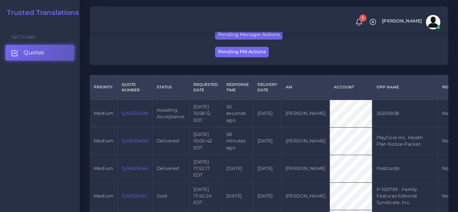  Describe the element at coordinates (134, 195) in the screenshot. I see `a: QAR125461` at that location.